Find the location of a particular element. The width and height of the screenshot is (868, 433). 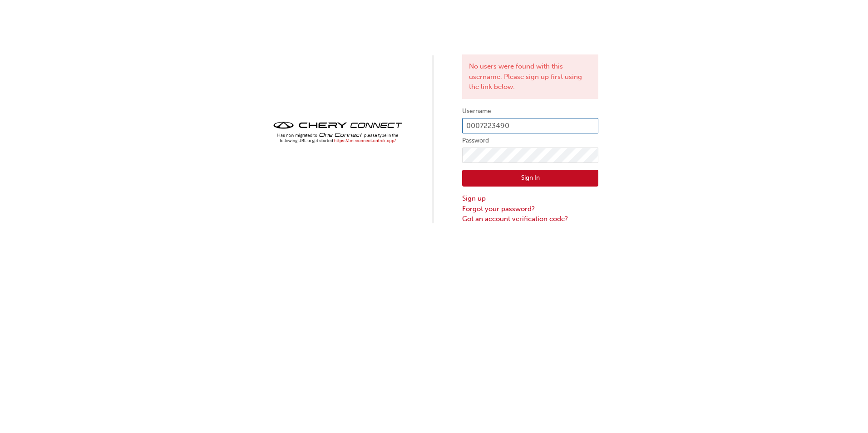

div: No users were found with this username. Please sign up first using the link below. is located at coordinates (530, 77).